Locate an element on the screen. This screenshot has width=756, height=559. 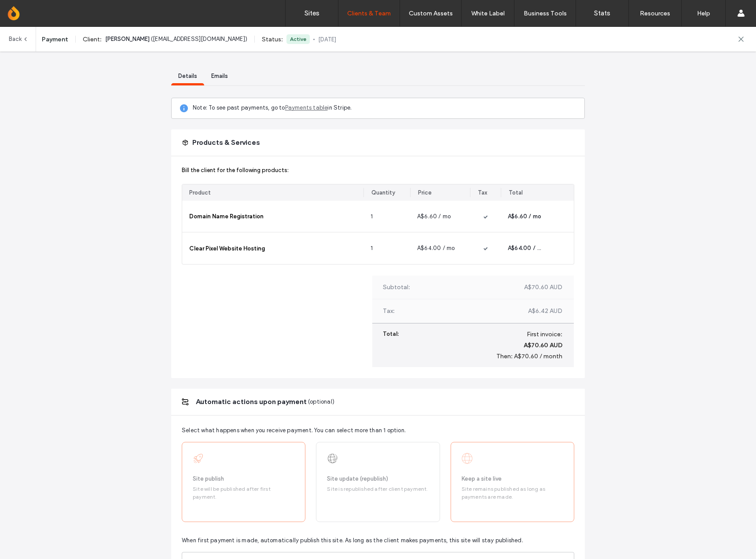
span: Subtotal : is located at coordinates (397, 287).